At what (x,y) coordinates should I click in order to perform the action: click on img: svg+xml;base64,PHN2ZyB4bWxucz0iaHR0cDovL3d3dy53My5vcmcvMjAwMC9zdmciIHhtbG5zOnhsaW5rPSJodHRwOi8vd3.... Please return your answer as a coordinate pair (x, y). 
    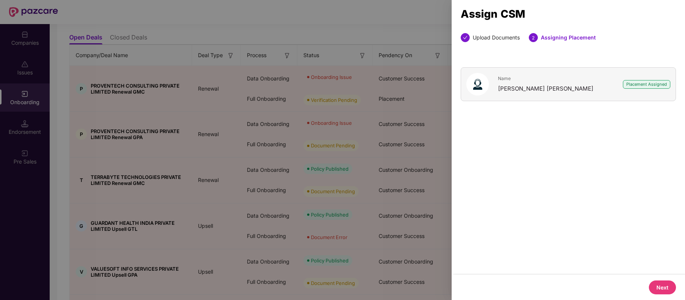
    Looking at the image, I should click on (477, 84).